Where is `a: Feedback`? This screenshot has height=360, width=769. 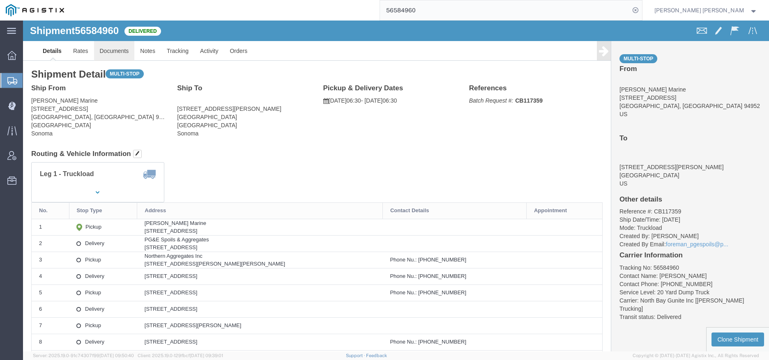 a: Feedback is located at coordinates (376, 356).